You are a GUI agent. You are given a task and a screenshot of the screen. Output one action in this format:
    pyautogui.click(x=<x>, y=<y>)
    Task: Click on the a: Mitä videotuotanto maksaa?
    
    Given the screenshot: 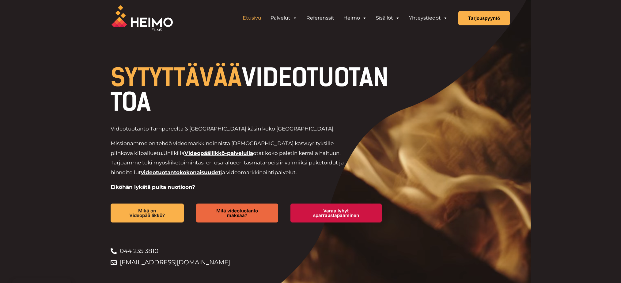 What is the action you would take?
    pyautogui.click(x=237, y=213)
    